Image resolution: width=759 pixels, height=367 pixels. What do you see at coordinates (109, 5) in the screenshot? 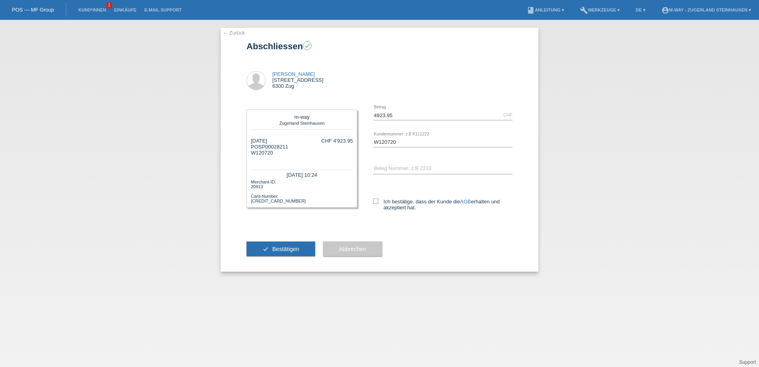
I see `span: 1` at bounding box center [109, 5].